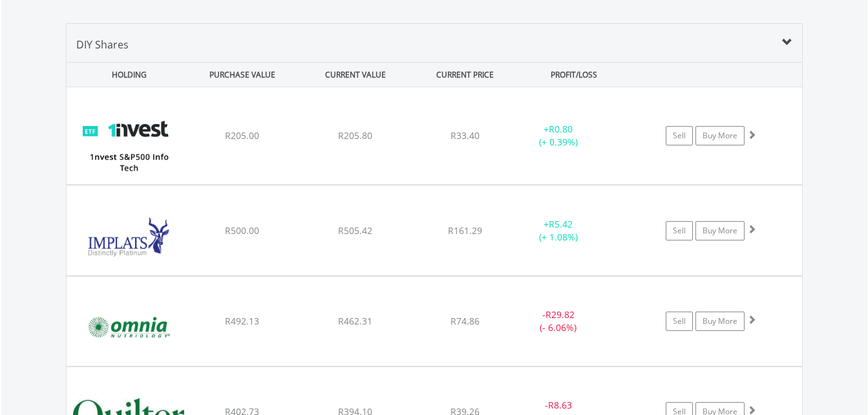 This screenshot has height=415, width=868. What do you see at coordinates (464, 230) in the screenshot?
I see `span: R161.29` at bounding box center [464, 230].